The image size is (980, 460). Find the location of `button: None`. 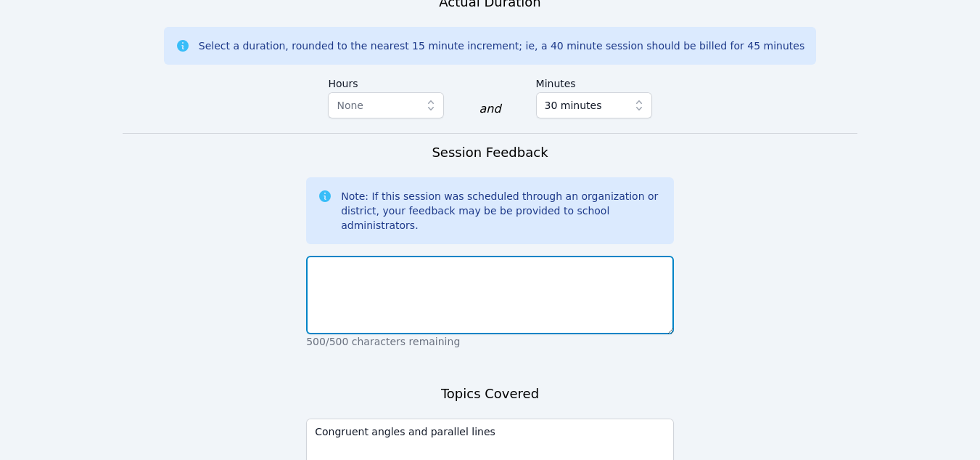

button: None is located at coordinates (386, 106).